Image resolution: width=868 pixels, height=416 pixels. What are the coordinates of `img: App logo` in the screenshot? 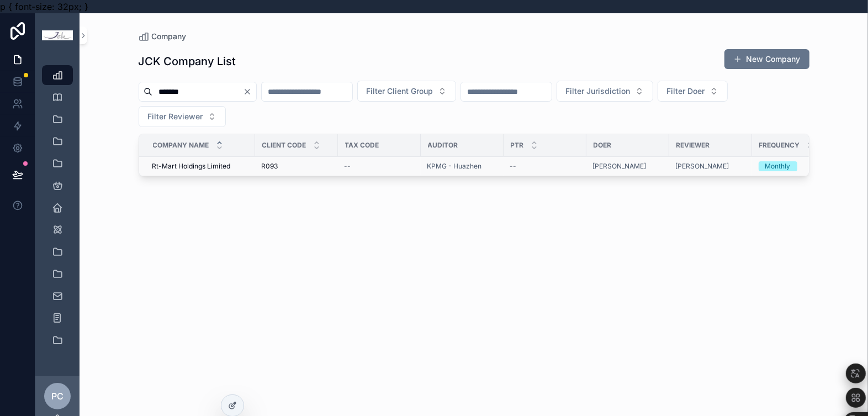 It's located at (58, 36).